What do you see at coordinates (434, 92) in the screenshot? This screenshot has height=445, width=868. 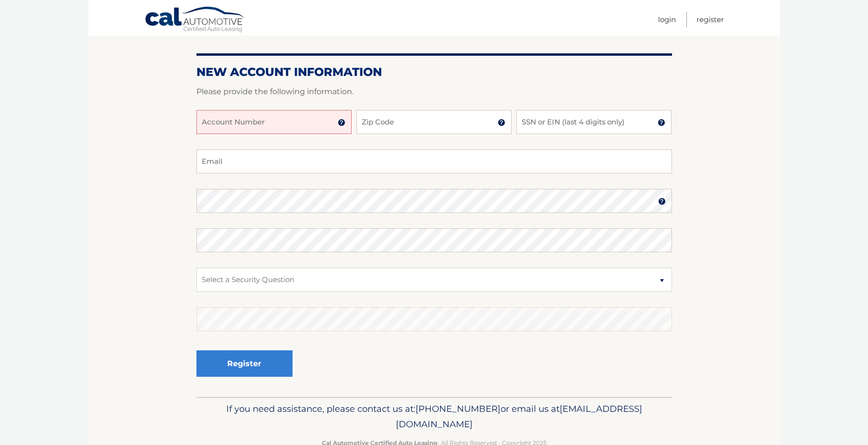 I see `p: Please provide the following information.` at bounding box center [434, 92].